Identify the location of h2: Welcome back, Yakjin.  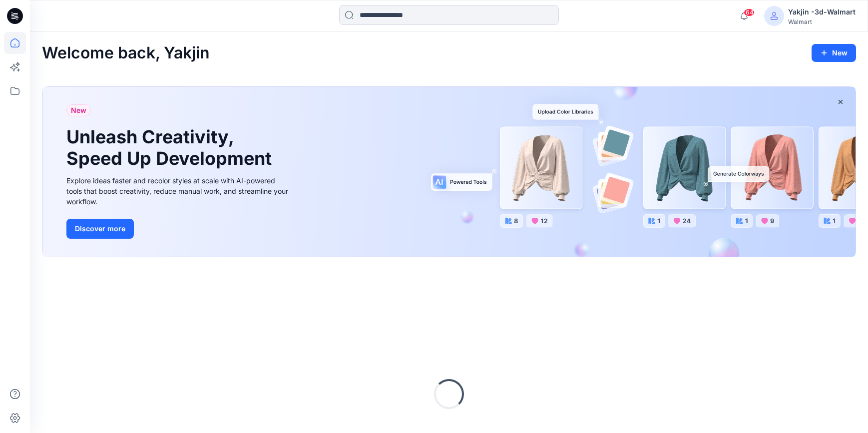
(126, 53).